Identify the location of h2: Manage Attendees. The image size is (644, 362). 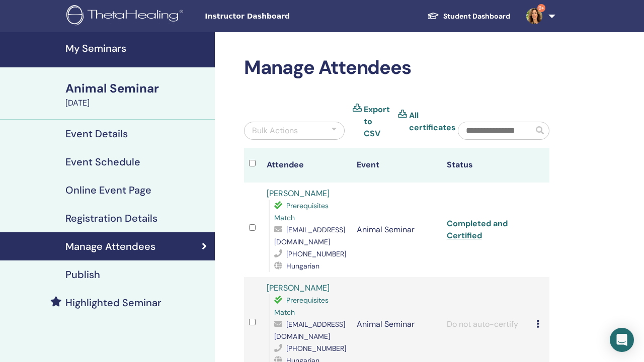
(397, 68).